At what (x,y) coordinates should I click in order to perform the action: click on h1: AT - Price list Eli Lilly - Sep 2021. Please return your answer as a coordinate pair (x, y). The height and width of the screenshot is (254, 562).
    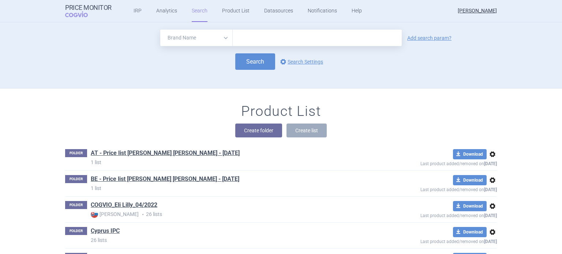
    Looking at the image, I should click on (165, 154).